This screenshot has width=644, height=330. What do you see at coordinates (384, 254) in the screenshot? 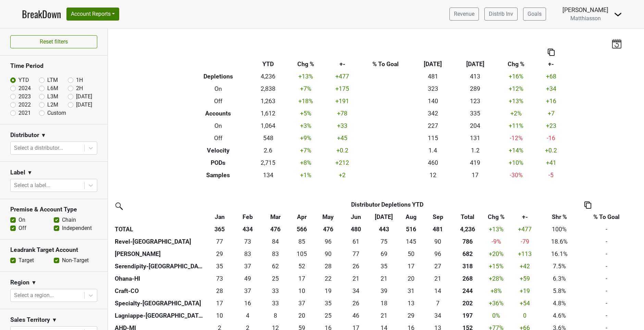
I see `div: 69` at bounding box center [384, 254].